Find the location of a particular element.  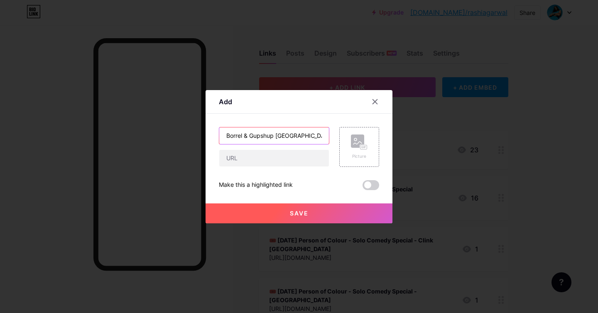

button: Save is located at coordinates (299, 213).